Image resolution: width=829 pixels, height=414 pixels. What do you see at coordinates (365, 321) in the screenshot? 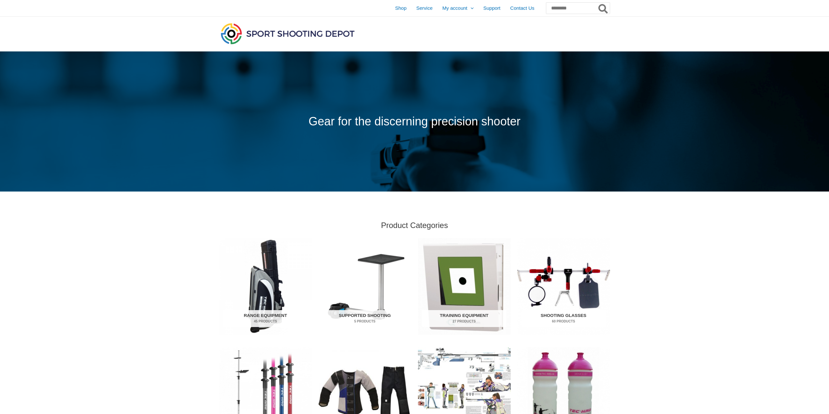
I see `mark: 5 Products` at bounding box center [365, 321].